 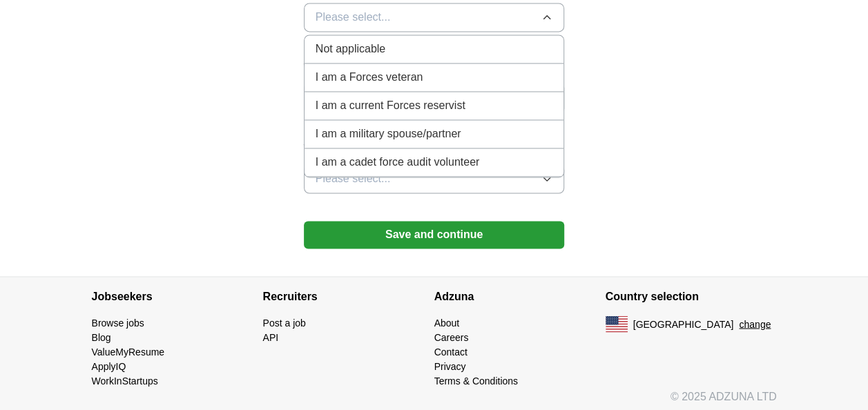 What do you see at coordinates (451, 337) in the screenshot?
I see `a: Careers` at bounding box center [451, 337].